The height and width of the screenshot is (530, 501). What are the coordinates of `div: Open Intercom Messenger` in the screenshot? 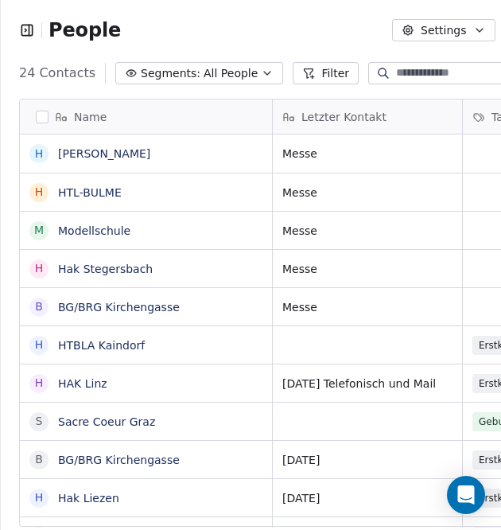 It's located at (466, 495).